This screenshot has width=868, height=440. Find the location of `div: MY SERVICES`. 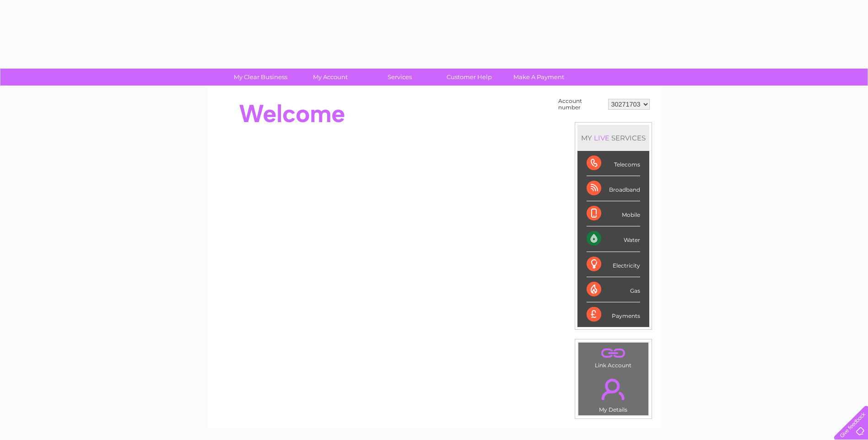

div: MY SERVICES is located at coordinates (613, 137).